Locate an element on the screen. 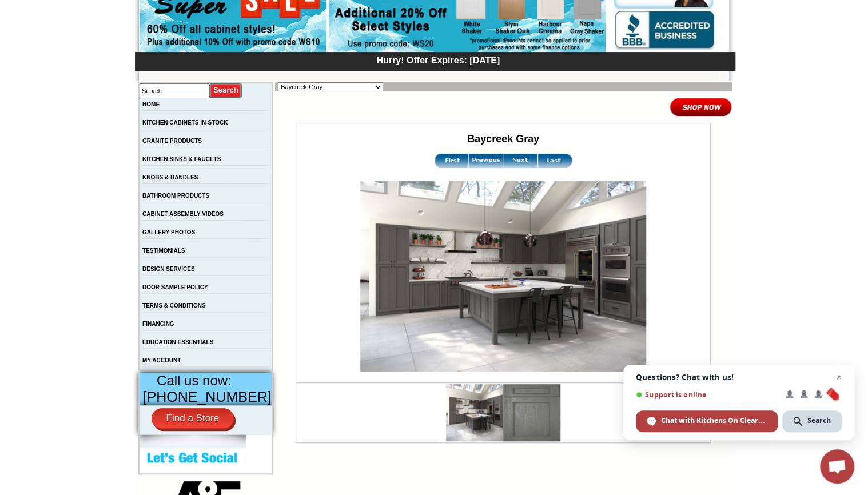 This screenshot has height=495, width=868. a: GALLERY PHOTOS is located at coordinates (168, 232).